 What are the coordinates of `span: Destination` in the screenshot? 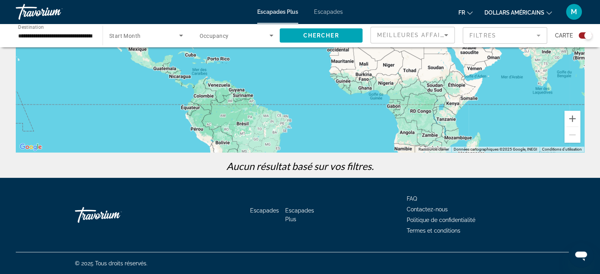 It's located at (31, 27).